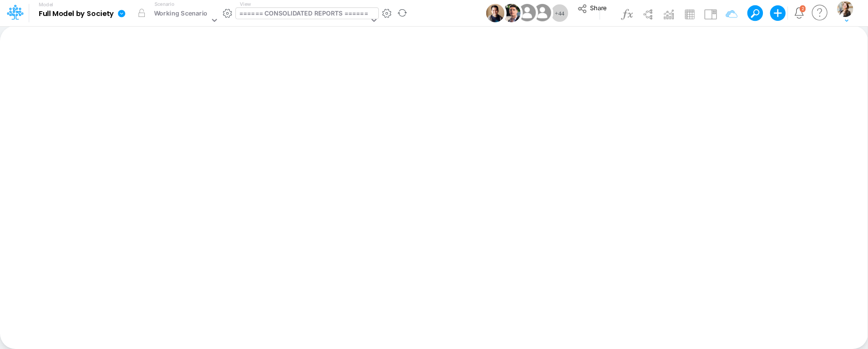  What do you see at coordinates (303, 14) in the screenshot?
I see `div: ====== CONSOLIDATED REPORTS ======` at bounding box center [303, 14].